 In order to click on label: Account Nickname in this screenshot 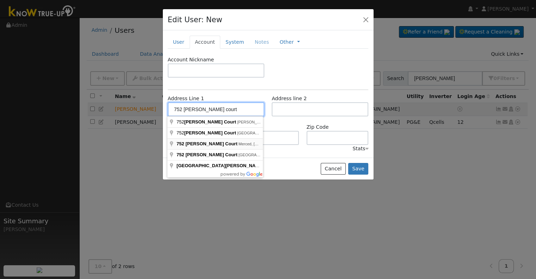, I will do `click(191, 60)`.